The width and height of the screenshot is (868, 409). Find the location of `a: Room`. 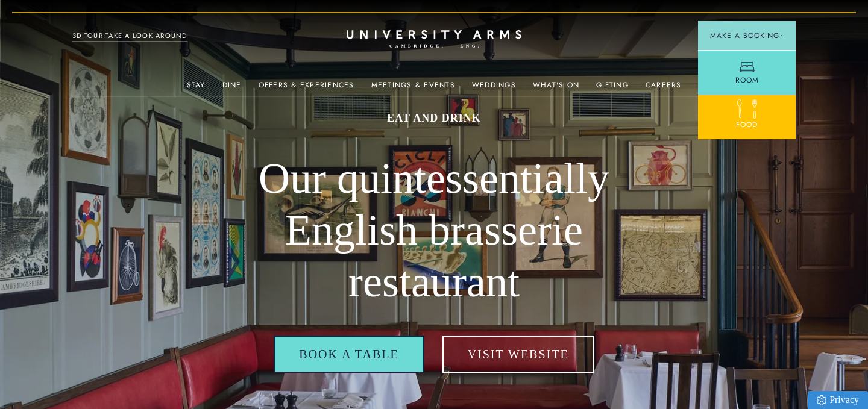

a: Room is located at coordinates (747, 72).